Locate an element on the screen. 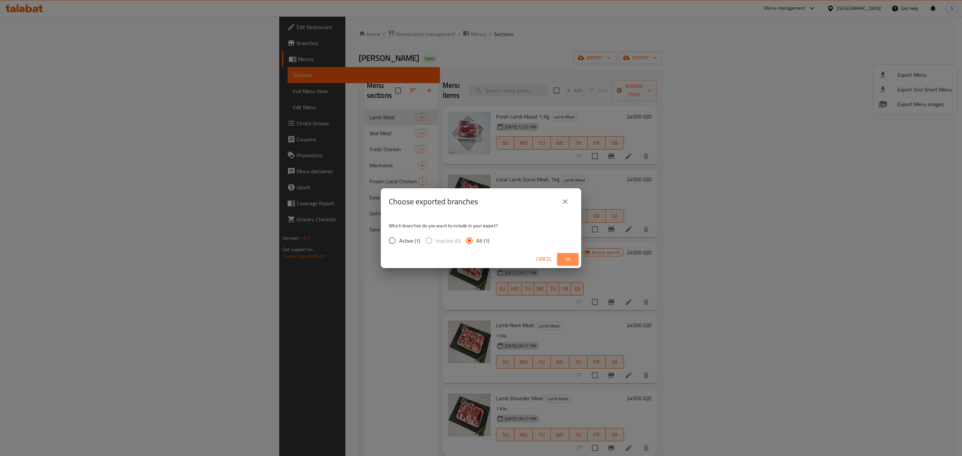 Image resolution: width=962 pixels, height=456 pixels. span: Inactive (0) is located at coordinates (448, 241).